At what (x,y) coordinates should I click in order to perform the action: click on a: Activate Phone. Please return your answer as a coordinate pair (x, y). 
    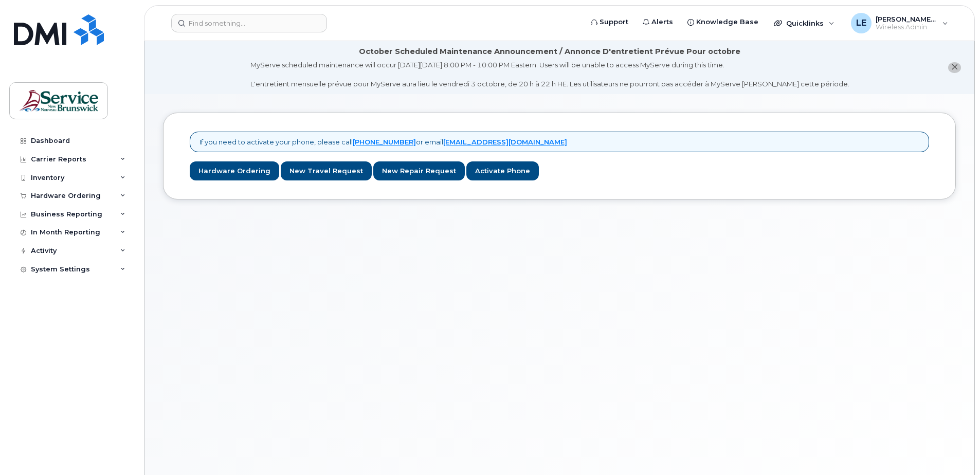
    Looking at the image, I should click on (502, 170).